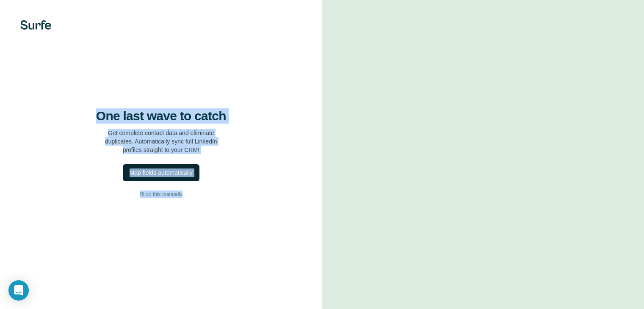 This screenshot has height=309, width=644. What do you see at coordinates (161, 173) in the screenshot?
I see `div: Map fields automatically` at bounding box center [161, 173].